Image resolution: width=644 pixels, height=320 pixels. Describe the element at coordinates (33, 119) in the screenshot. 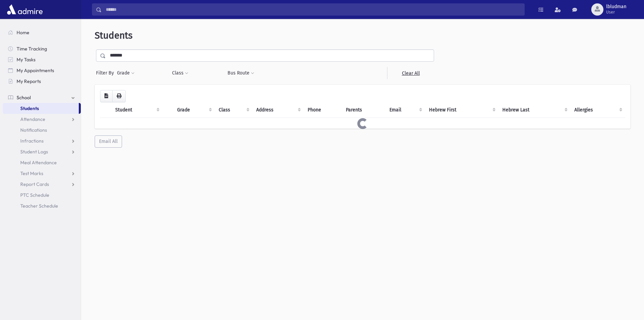

I see `span: Attendance` at that location.